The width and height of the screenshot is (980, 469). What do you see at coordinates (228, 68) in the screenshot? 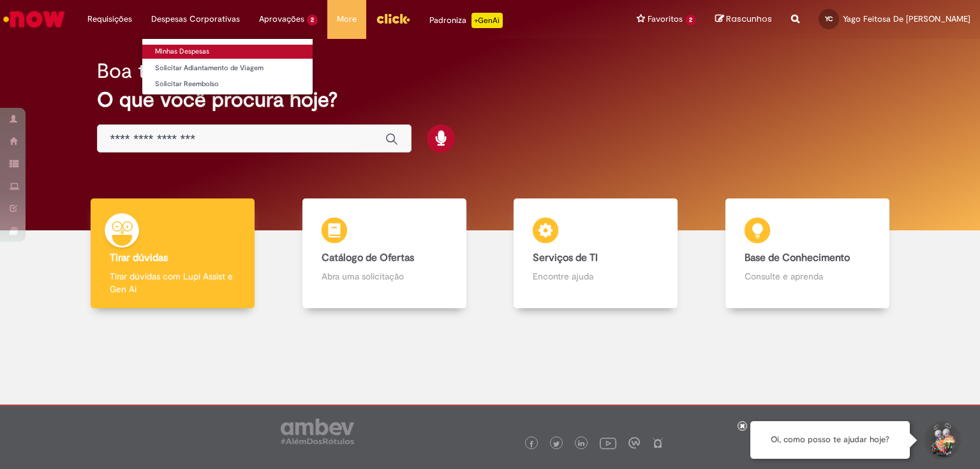
I see `a: Solicitar Adiantamento de Viagem` at bounding box center [228, 68].